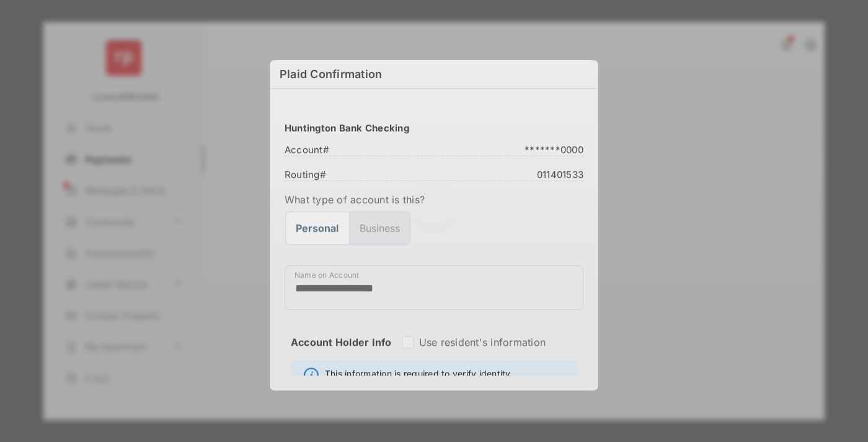  What do you see at coordinates (341, 354) in the screenshot?
I see `strong: Account Holder Info` at bounding box center [341, 354].